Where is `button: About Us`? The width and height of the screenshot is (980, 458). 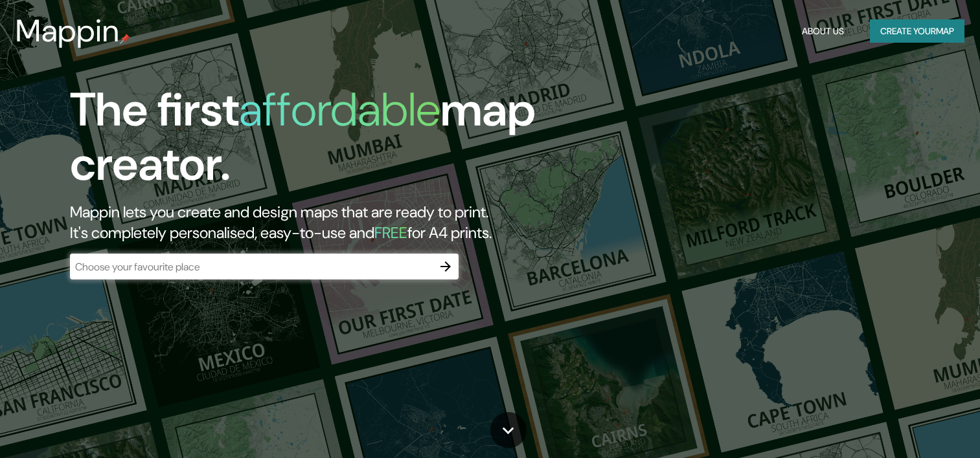
button: About Us is located at coordinates (822, 31).